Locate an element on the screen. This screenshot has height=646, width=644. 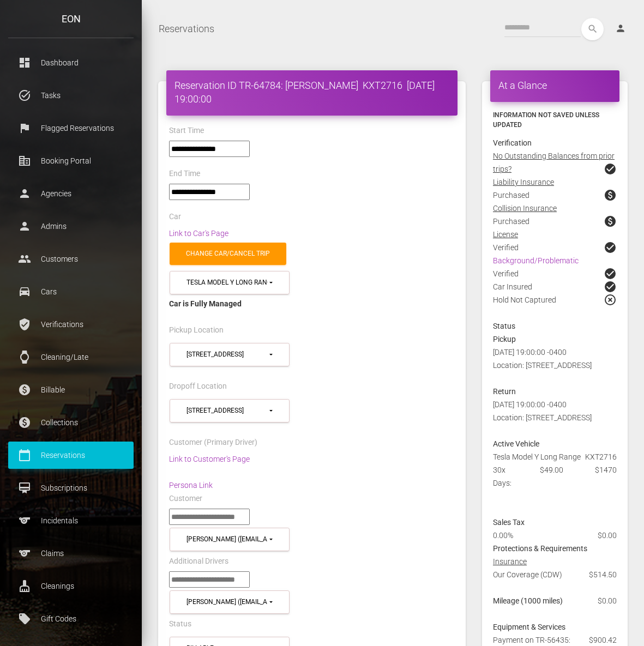
label: Customer (Primary Driver) is located at coordinates (213, 443).